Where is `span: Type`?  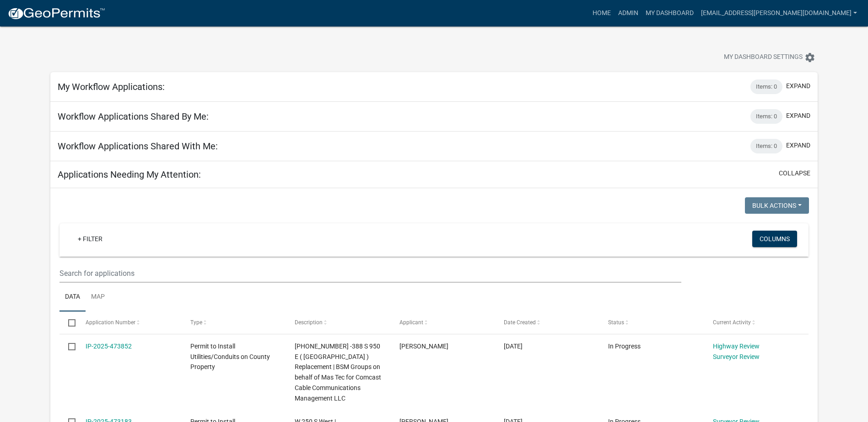 span: Type is located at coordinates (196, 323).